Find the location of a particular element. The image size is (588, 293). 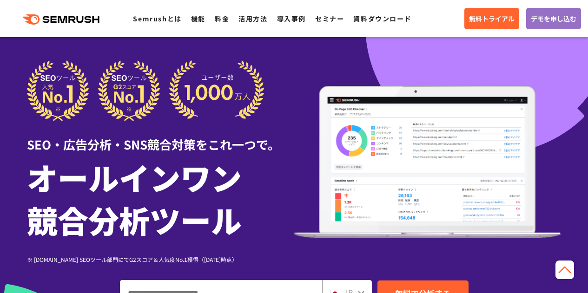

a: 無料トライアル is located at coordinates (492, 19).